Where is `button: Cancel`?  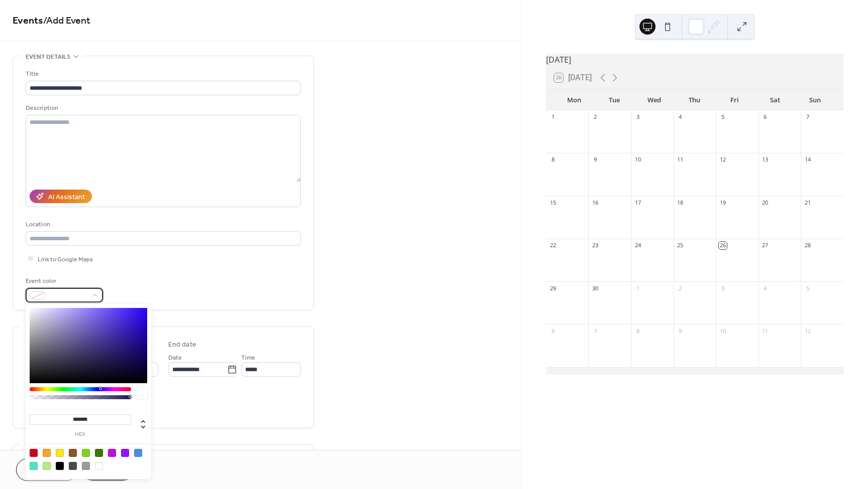
button: Cancel is located at coordinates (47, 470).